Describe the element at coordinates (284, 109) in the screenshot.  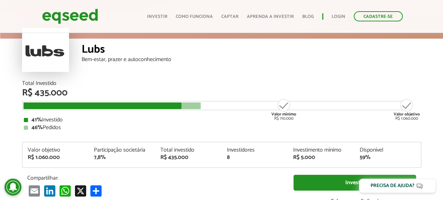
I see `div: R$ 710.000` at that location.